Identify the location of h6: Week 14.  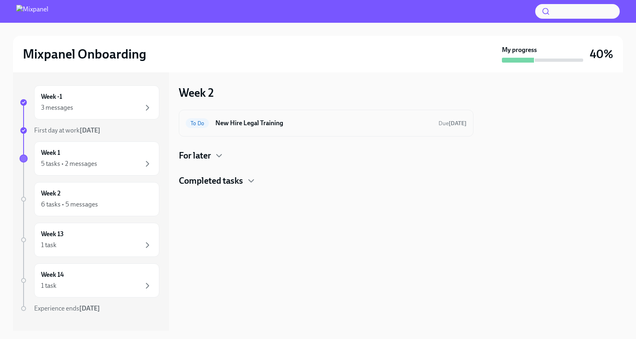
(52, 275).